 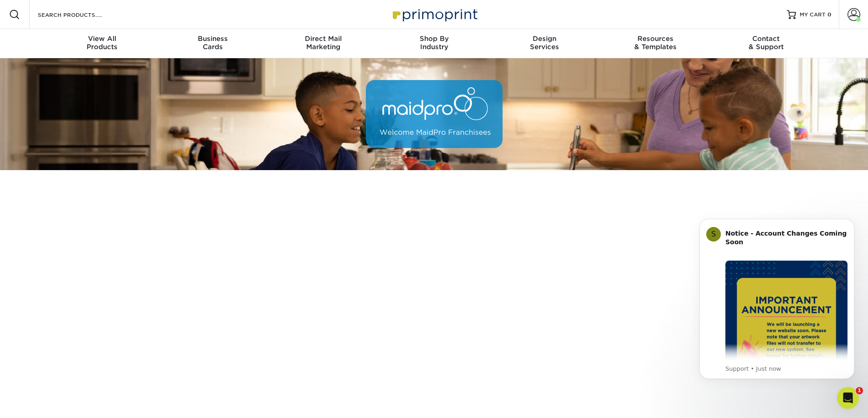 I want to click on span: MY CART, so click(x=812, y=15).